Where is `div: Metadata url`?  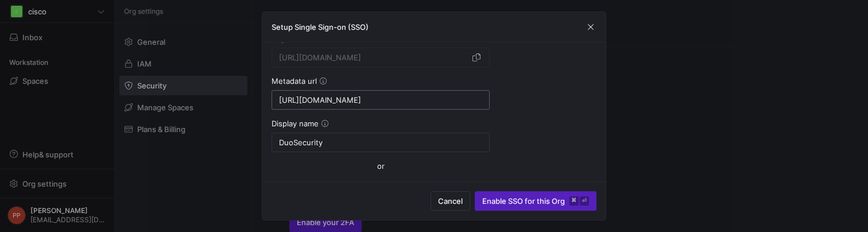
div: Metadata url is located at coordinates (381, 81).